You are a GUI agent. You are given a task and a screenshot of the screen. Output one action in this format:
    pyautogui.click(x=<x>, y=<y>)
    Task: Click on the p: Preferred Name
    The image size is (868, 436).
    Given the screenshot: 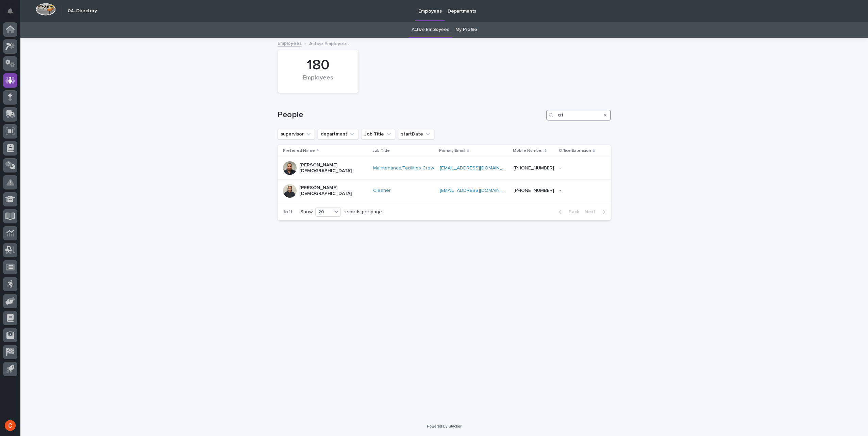 What is the action you would take?
    pyautogui.click(x=299, y=151)
    